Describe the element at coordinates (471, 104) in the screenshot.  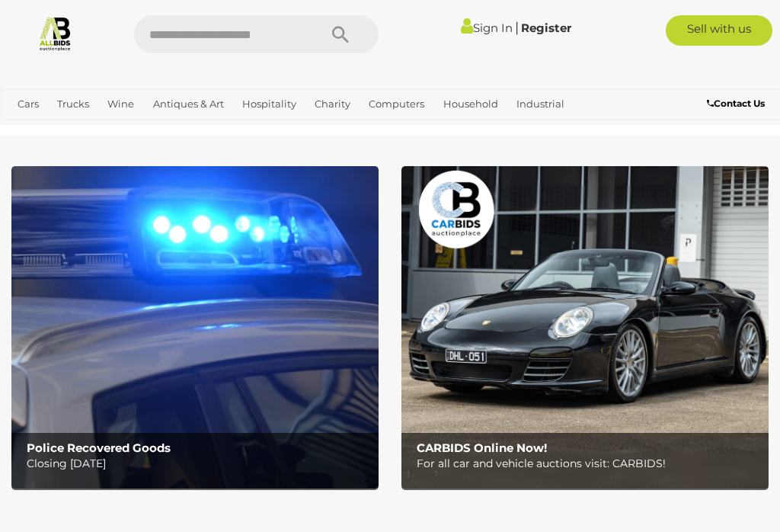
I see `a: Household` at that location.